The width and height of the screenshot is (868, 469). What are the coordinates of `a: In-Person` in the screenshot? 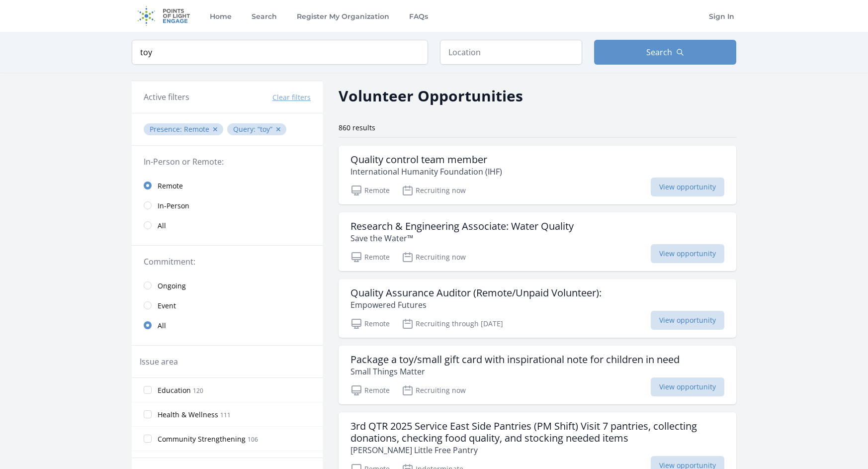 It's located at (227, 205).